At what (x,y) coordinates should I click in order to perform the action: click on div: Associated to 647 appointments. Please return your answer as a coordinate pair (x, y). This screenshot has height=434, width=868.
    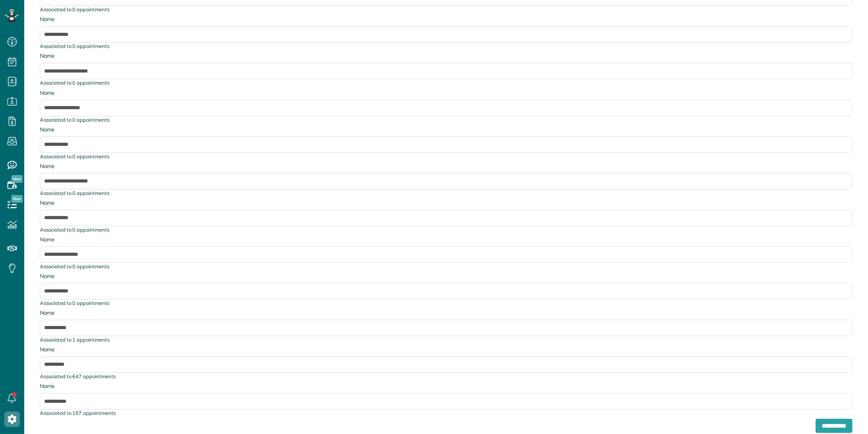
    Looking at the image, I should click on (446, 377).